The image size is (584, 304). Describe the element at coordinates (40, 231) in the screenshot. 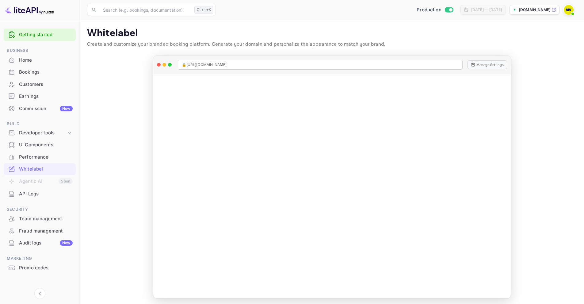

I see `a: Fraud management` at that location.